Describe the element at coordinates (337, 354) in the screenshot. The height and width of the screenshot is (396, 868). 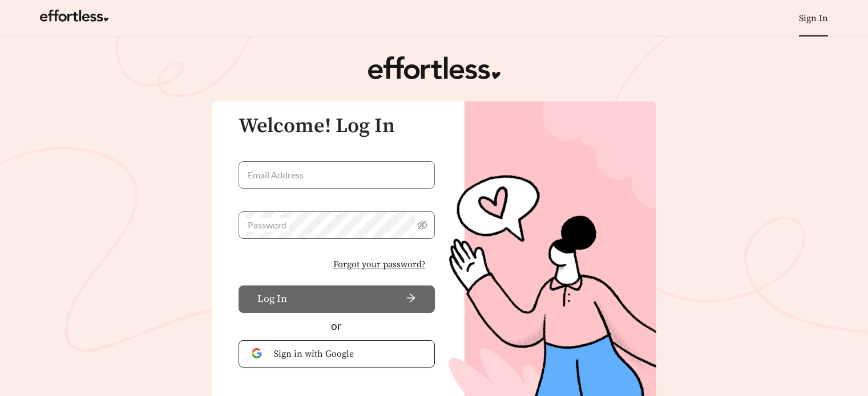
I see `button: Sign in with Google` at that location.